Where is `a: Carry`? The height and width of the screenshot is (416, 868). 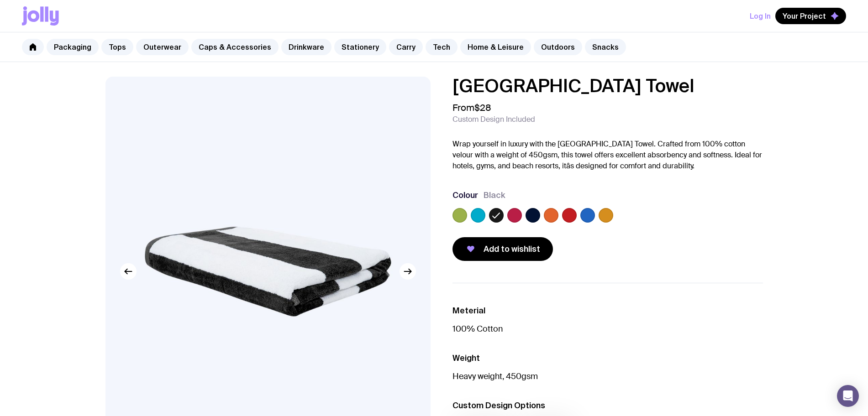
a: Carry is located at coordinates (406, 47).